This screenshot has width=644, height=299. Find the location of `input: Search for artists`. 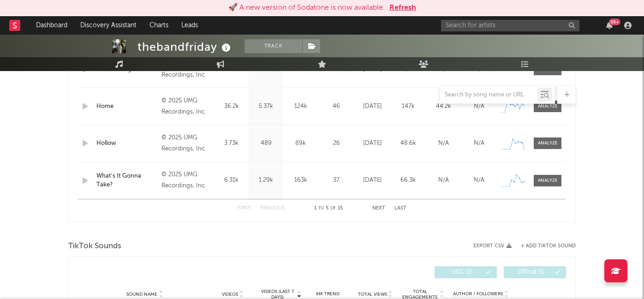

input: Search for artists is located at coordinates (510, 25).